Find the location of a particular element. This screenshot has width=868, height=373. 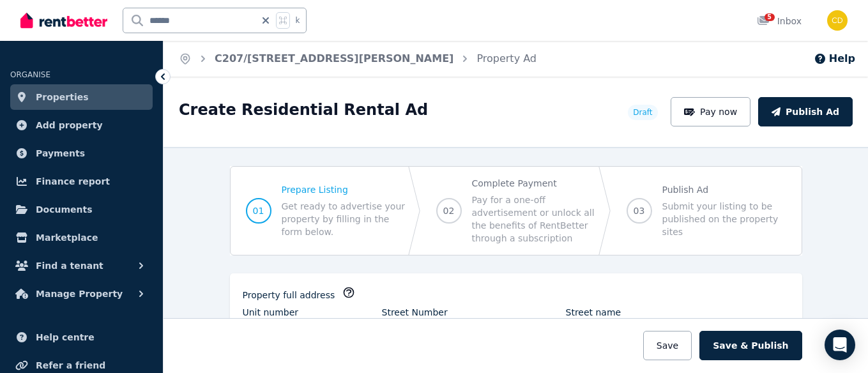

button: Find a tenant is located at coordinates (81, 266).